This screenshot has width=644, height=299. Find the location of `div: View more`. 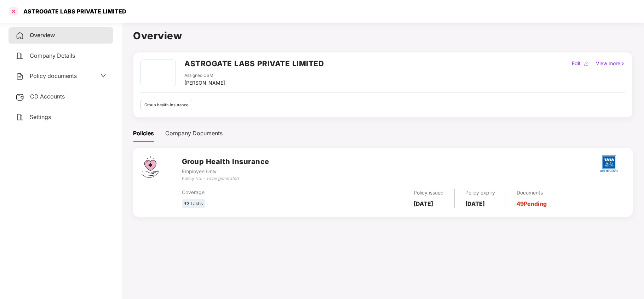

div: View more is located at coordinates (611, 63).